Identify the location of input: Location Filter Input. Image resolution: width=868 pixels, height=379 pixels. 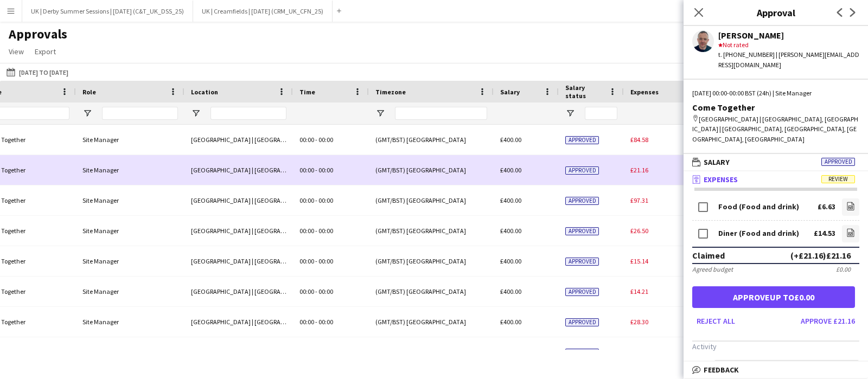
(249, 113).